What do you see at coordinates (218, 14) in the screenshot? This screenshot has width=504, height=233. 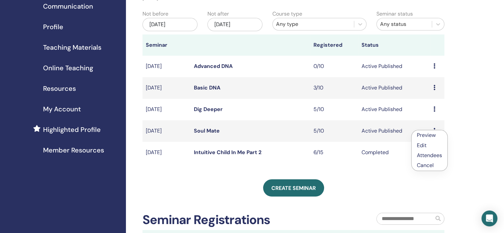 I see `label: Not after` at bounding box center [218, 14].